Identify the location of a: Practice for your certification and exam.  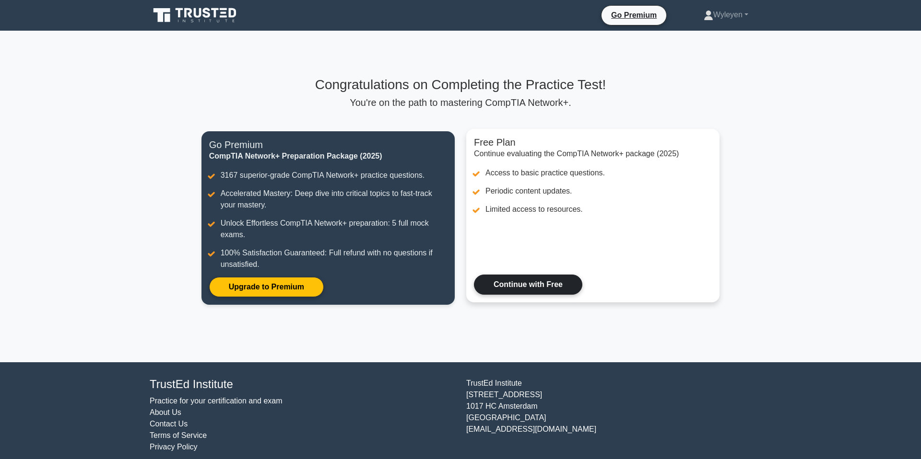
(216, 401).